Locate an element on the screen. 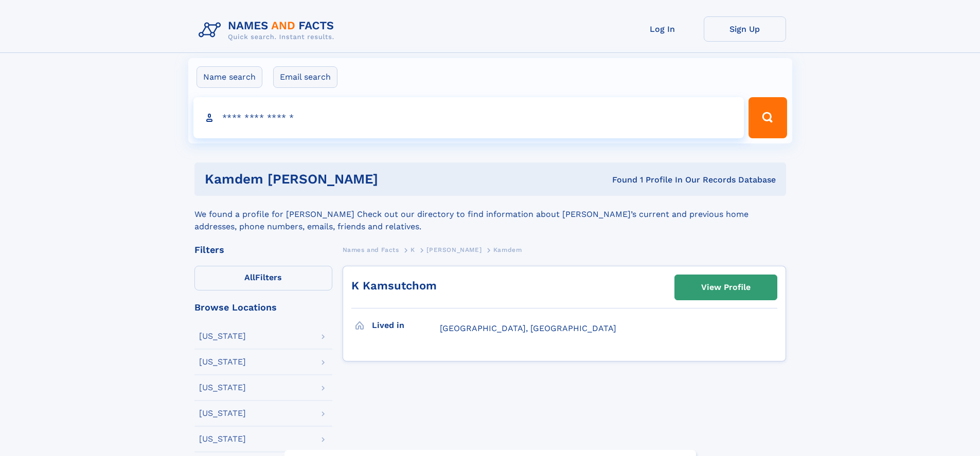  a: Sign Up is located at coordinates (745, 29).